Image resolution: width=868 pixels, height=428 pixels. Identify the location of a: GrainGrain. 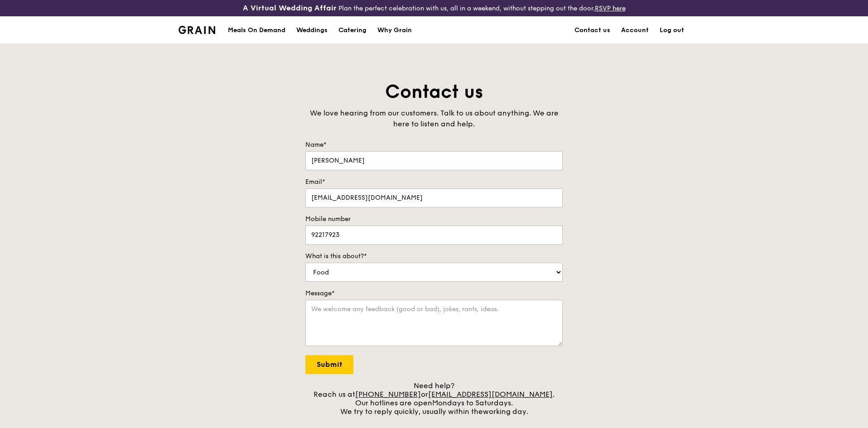
(197, 30).